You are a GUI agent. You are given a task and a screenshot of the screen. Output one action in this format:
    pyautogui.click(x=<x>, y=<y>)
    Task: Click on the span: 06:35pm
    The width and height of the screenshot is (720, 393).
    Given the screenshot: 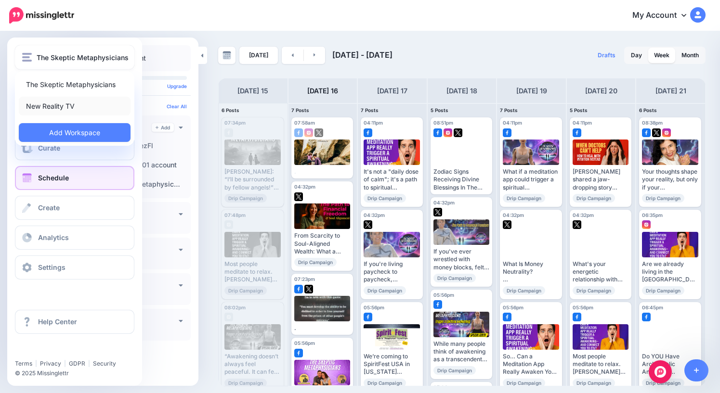 What is the action you would take?
    pyautogui.click(x=652, y=215)
    